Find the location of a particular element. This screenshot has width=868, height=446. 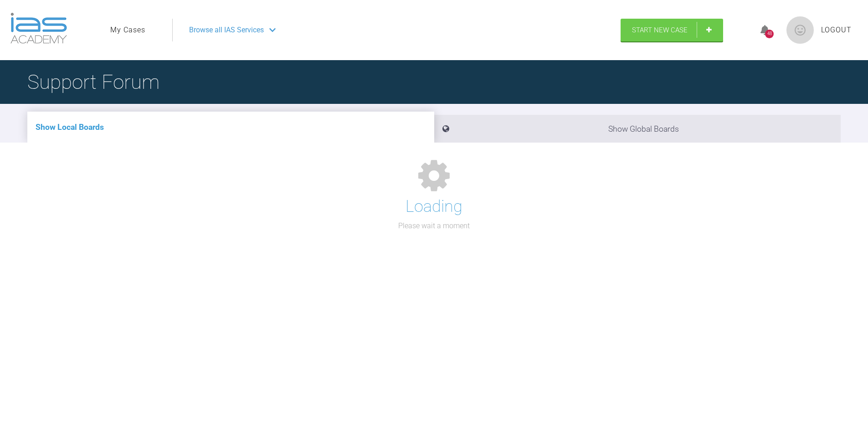

a: My Cases is located at coordinates (128, 30).